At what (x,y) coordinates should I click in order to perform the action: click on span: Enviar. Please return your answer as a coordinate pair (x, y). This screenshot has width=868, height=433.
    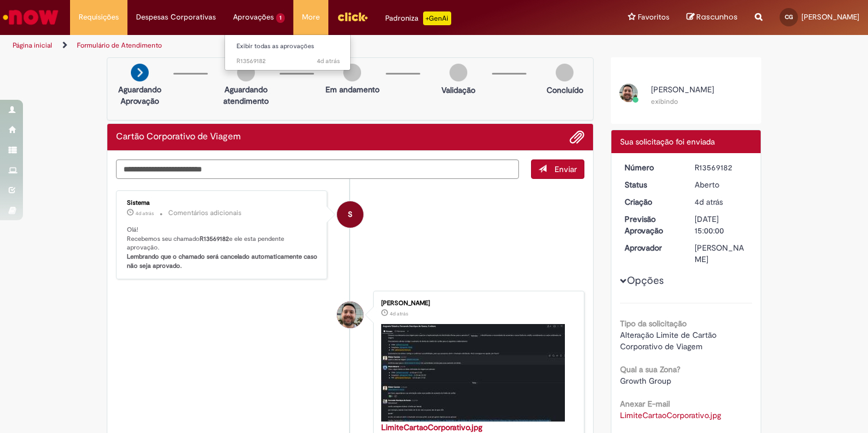
    Looking at the image, I should click on (565, 169).